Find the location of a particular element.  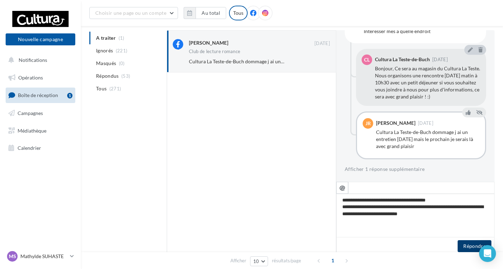

span: CL is located at coordinates (367, 60).